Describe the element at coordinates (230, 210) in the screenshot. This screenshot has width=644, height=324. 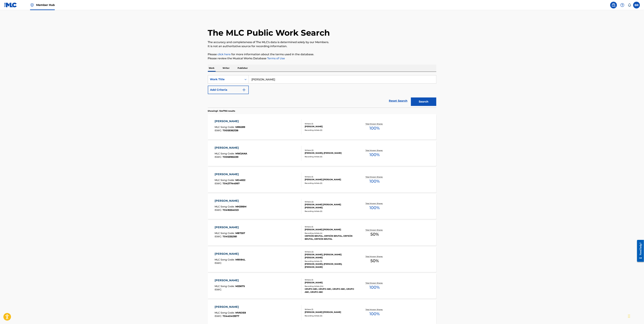
I see `span: T0416554023` at that location.